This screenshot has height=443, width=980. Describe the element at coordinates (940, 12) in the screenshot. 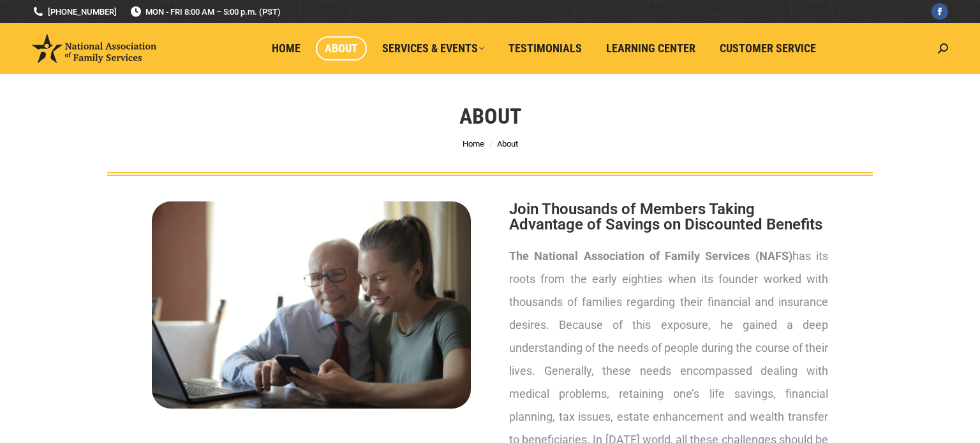

I see `a: Facebook page opens in new window` at that location.